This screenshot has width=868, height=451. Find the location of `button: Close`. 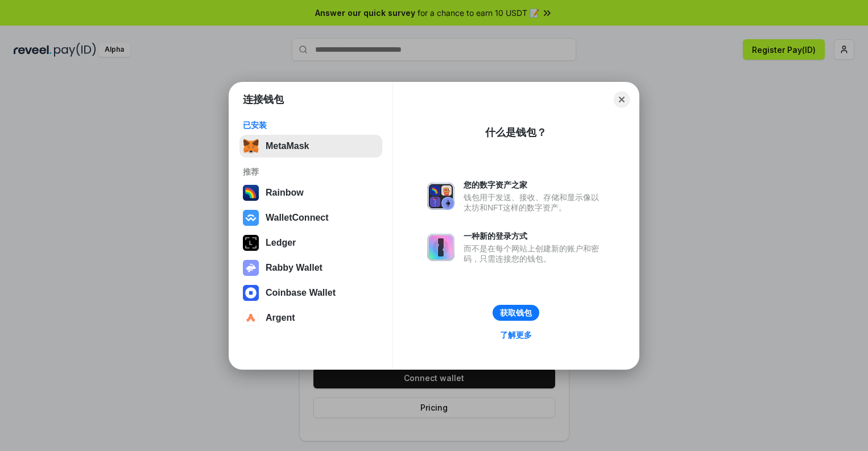

button: Close is located at coordinates (622, 99).